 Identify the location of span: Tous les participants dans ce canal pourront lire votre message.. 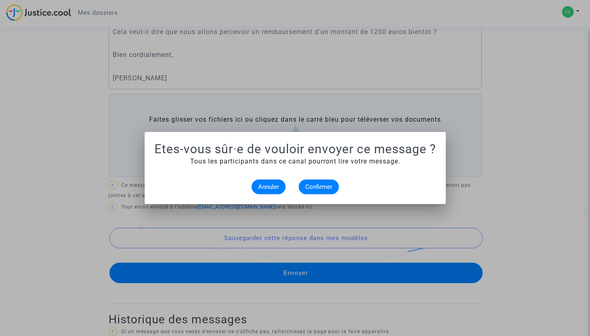
(295, 161).